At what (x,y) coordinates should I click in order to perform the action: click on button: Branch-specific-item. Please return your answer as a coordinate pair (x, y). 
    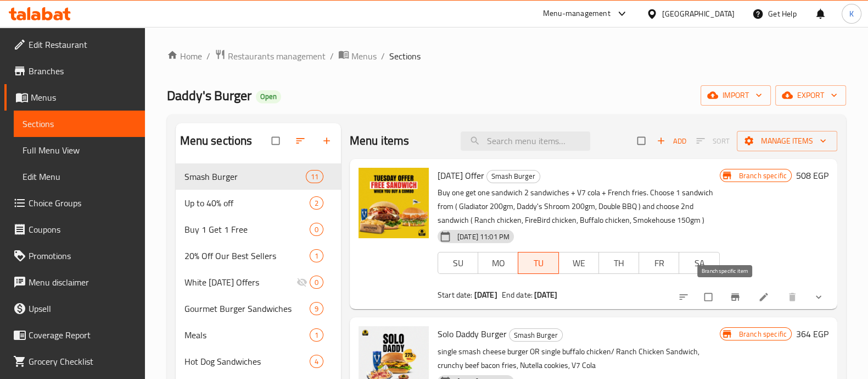
    Looking at the image, I should click on (736, 297).